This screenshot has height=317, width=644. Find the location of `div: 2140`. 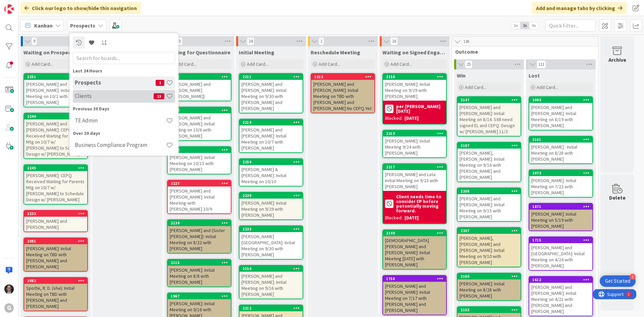

div: 2140 is located at coordinates (416, 233).